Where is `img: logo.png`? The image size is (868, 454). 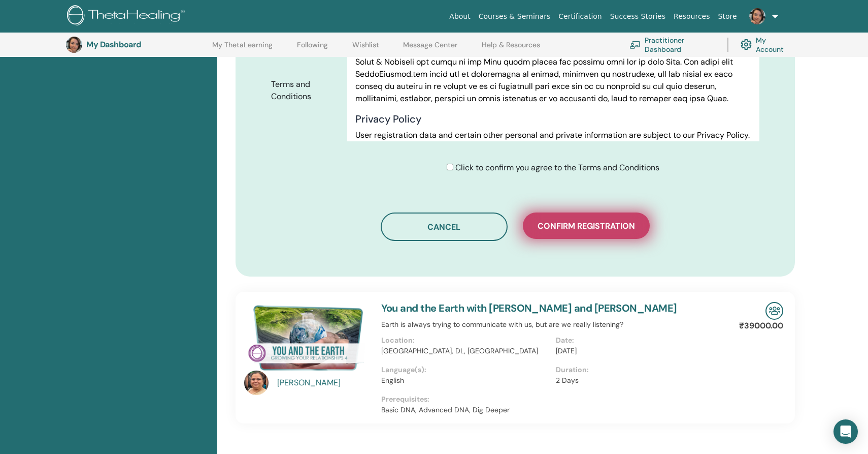 img: logo.png is located at coordinates (128, 16).